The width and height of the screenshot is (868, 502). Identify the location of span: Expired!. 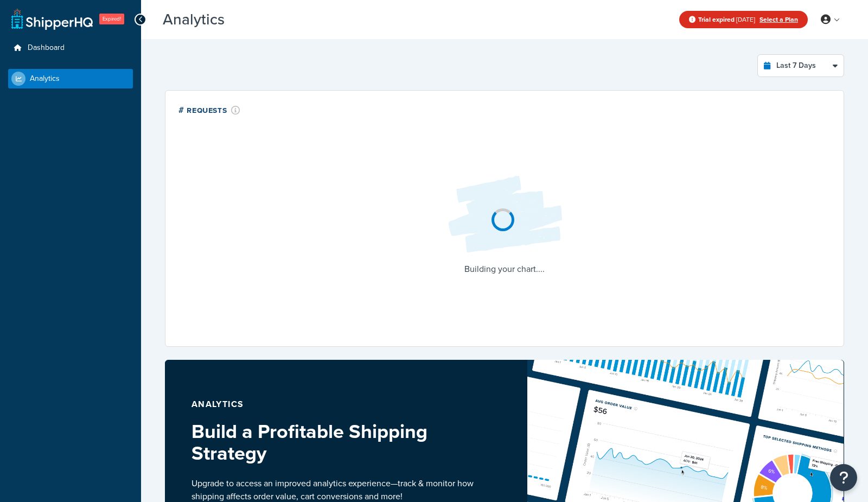
(112, 19).